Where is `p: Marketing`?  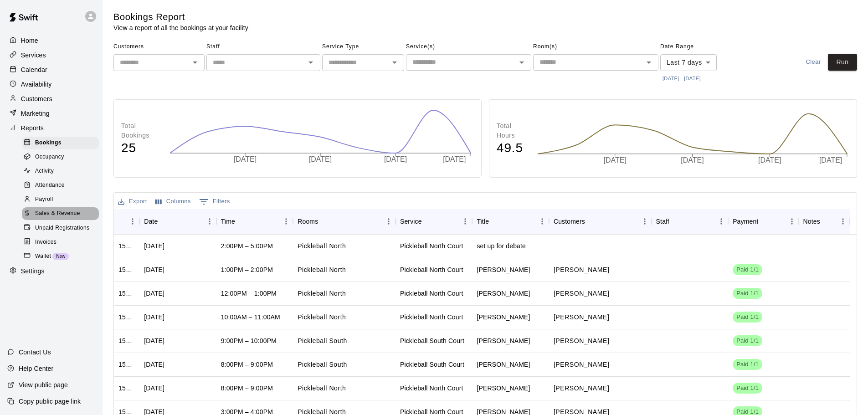 p: Marketing is located at coordinates (35, 114).